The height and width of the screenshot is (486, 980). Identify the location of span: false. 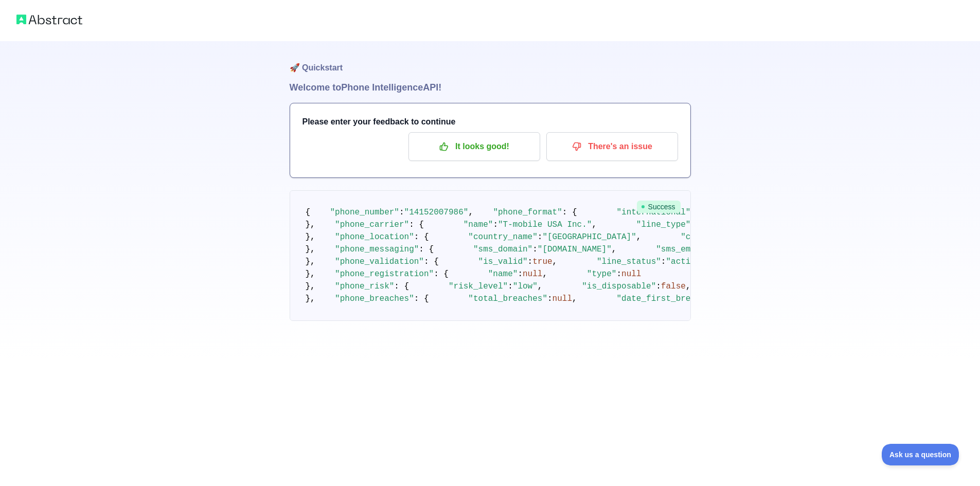
(673, 287).